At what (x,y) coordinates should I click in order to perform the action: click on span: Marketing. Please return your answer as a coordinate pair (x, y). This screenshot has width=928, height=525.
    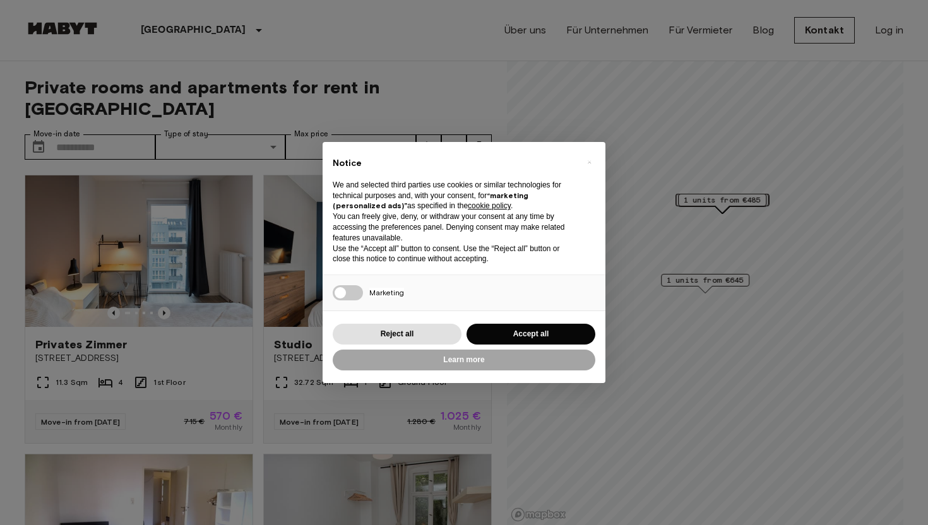
    Looking at the image, I should click on (386, 292).